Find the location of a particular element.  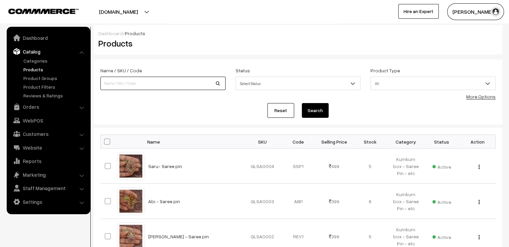

label: Name / SKU / Code is located at coordinates (121, 70).